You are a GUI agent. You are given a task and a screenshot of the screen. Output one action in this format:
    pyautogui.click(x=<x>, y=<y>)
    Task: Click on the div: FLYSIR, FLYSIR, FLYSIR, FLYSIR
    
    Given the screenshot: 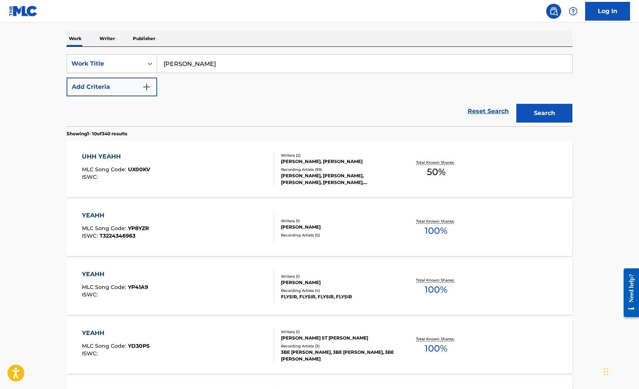 What is the action you would take?
    pyautogui.click(x=338, y=297)
    